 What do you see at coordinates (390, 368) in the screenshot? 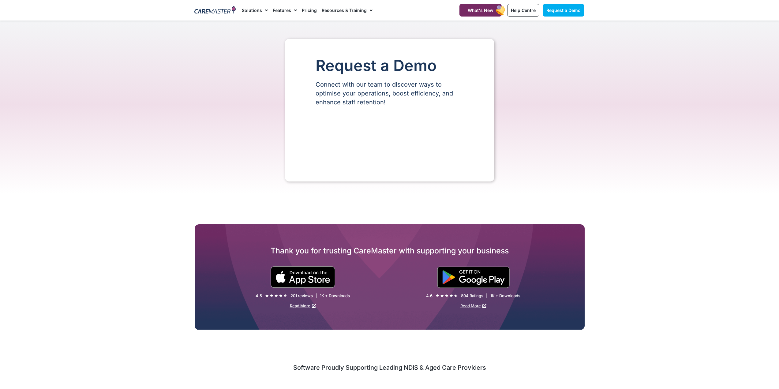
I see `h2: Software Proudly Supporting Leading NDIS & Aged Care Providers` at bounding box center [390, 368].